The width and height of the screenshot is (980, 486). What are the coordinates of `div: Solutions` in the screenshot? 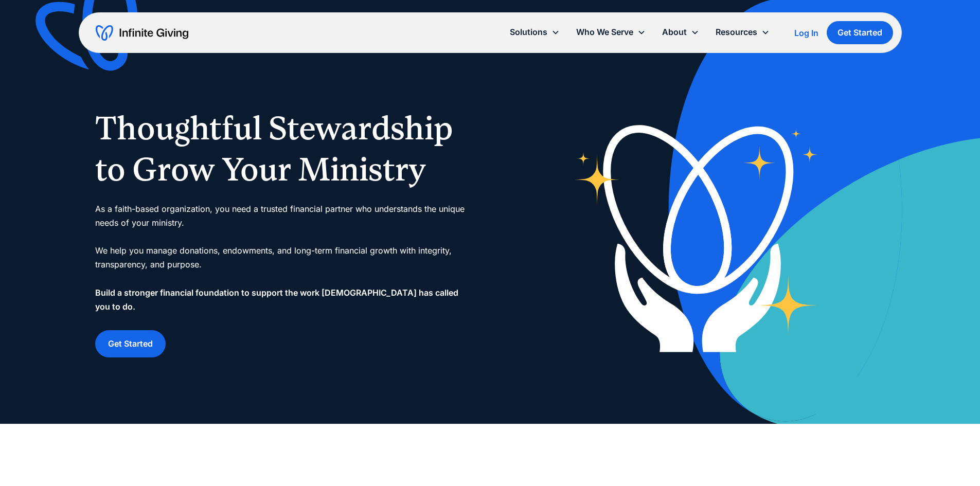 It's located at (529, 32).